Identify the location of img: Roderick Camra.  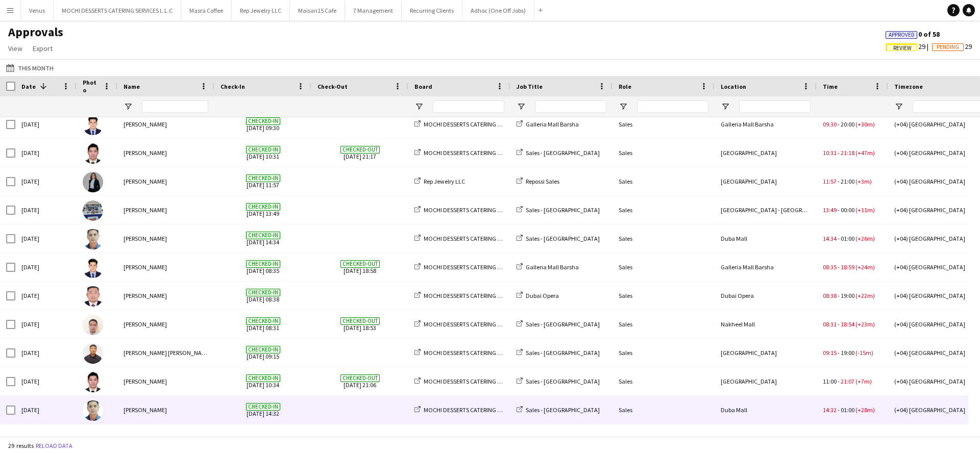
(93, 410).